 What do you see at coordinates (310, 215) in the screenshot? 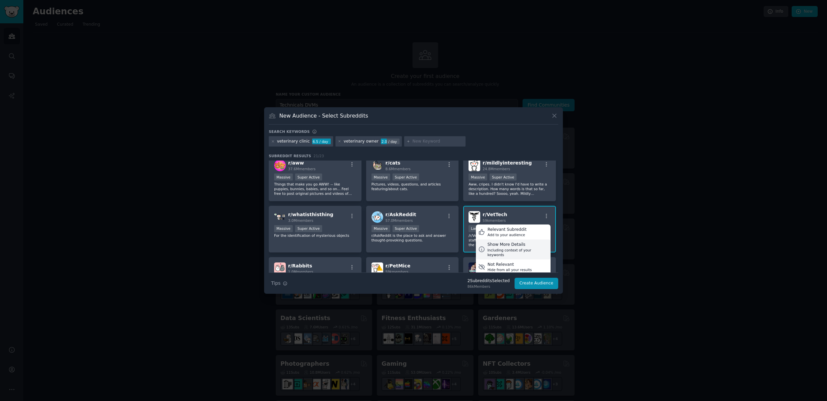
I see `span: r/ whatisthisthing` at bounding box center [310, 215].